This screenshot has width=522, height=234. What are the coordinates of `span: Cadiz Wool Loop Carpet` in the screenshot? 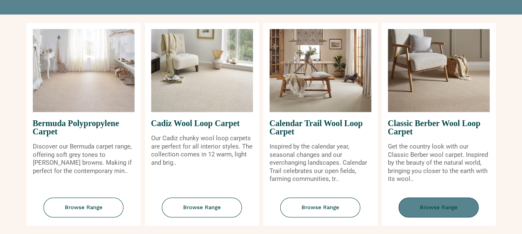 It's located at (202, 123).